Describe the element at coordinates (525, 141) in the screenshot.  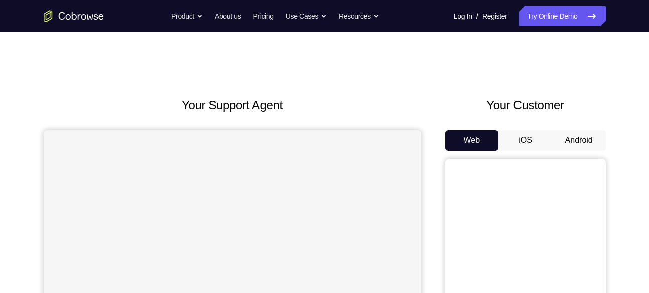
I see `button: iOS` at that location.